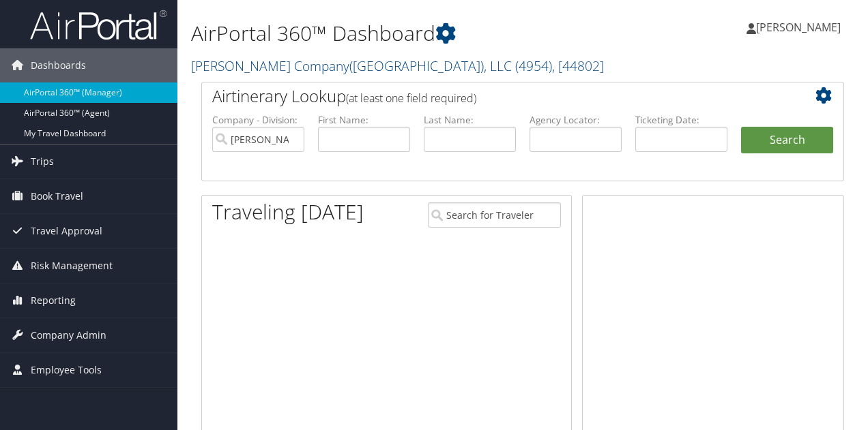  I want to click on img: airportal-logo.png, so click(98, 24).